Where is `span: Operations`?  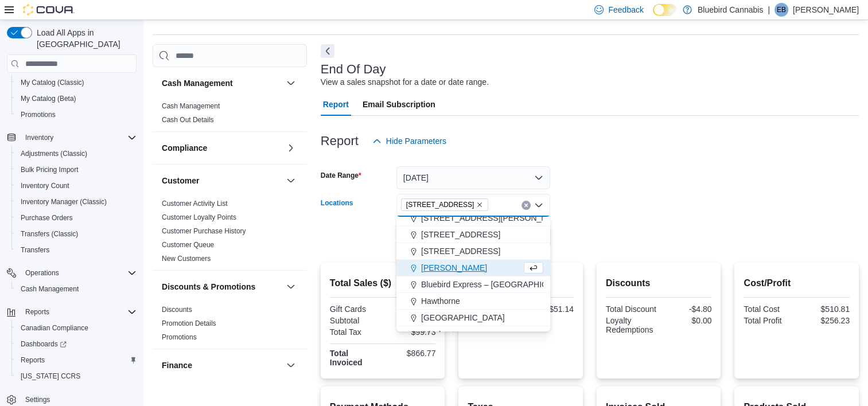
span: Operations is located at coordinates (42, 273).